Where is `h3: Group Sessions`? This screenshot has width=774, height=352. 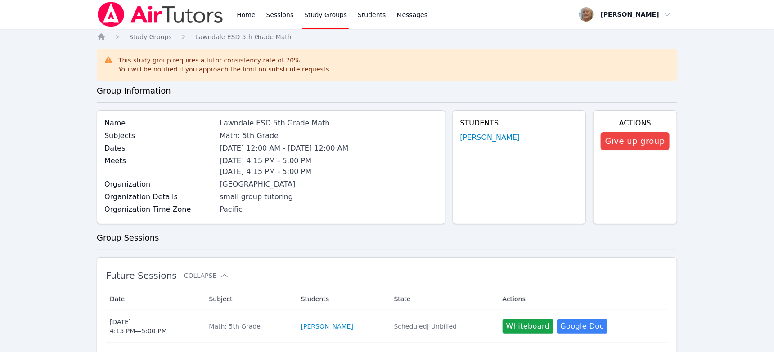 h3: Group Sessions is located at coordinates (387, 238).